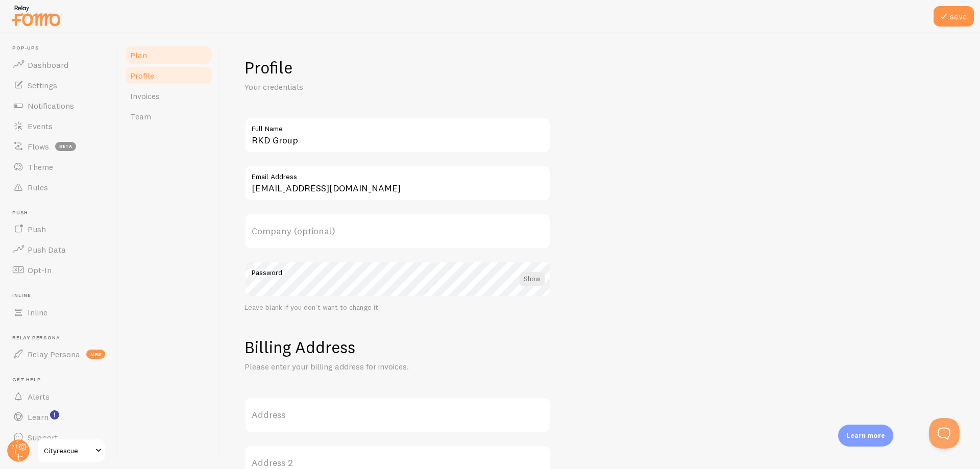  What do you see at coordinates (48, 65) in the screenshot?
I see `span: Dashboard` at bounding box center [48, 65].